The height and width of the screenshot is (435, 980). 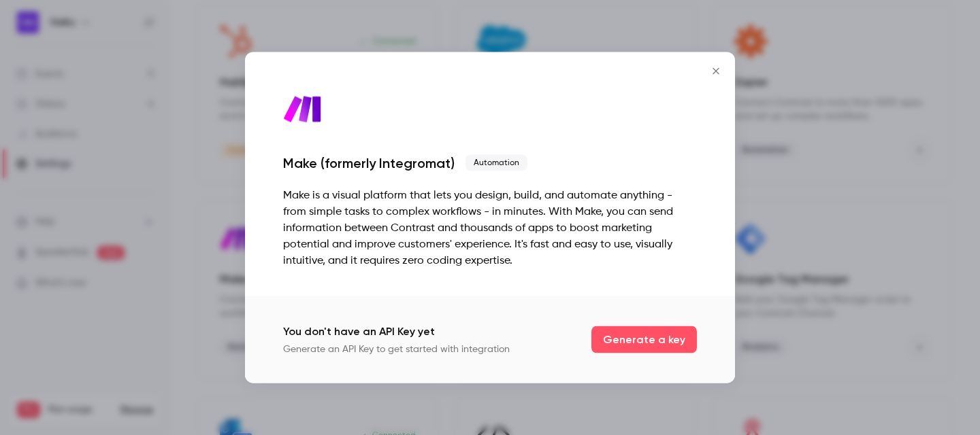 I want to click on button: Generate a key, so click(x=644, y=340).